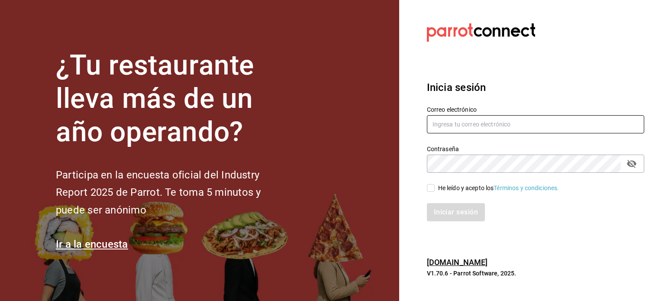 This screenshot has height=301, width=665. Describe the element at coordinates (173, 99) in the screenshot. I see `h1: ¿Tu restaurante lleva más de un año operando?` at that location.